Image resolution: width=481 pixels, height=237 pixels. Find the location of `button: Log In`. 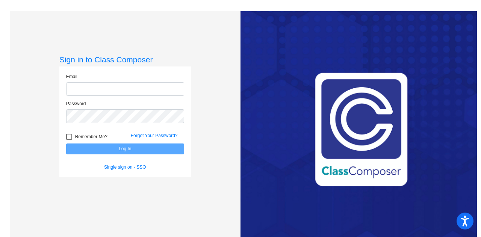

button: Log In is located at coordinates (125, 149).